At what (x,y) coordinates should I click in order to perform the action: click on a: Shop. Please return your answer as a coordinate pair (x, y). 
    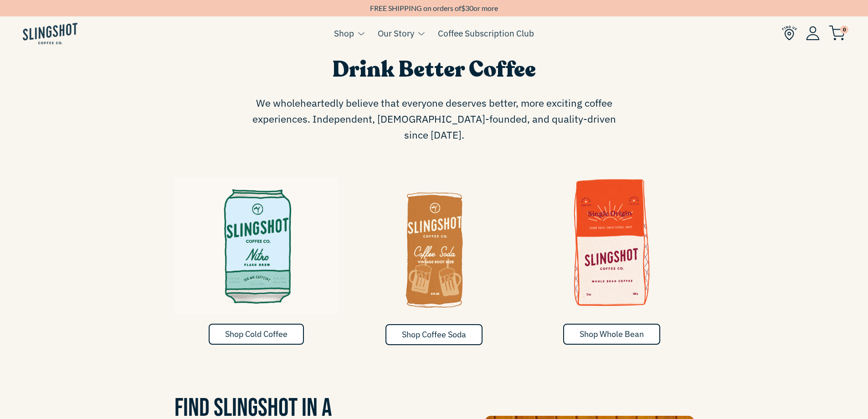
    Looking at the image, I should click on (344, 33).